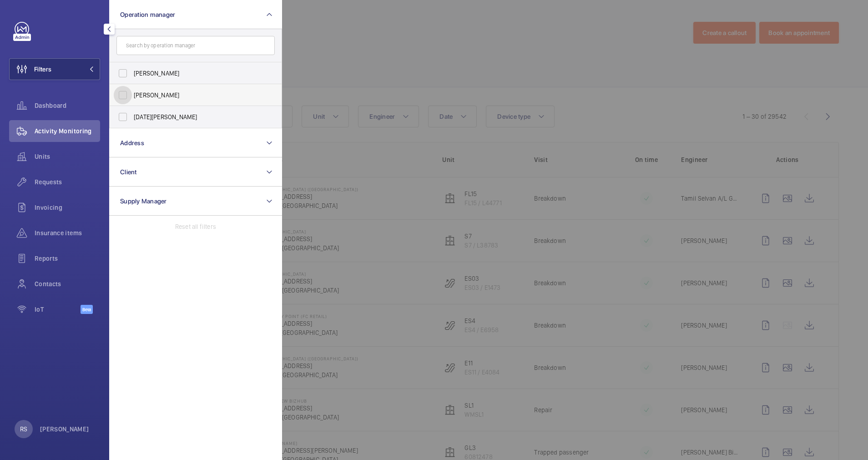  I want to click on span: Beta, so click(87, 310).